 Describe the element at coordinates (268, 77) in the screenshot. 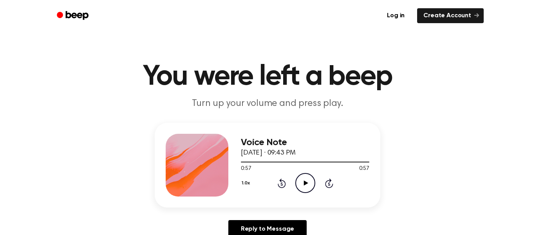

I see `h1: You were left a beep` at that location.